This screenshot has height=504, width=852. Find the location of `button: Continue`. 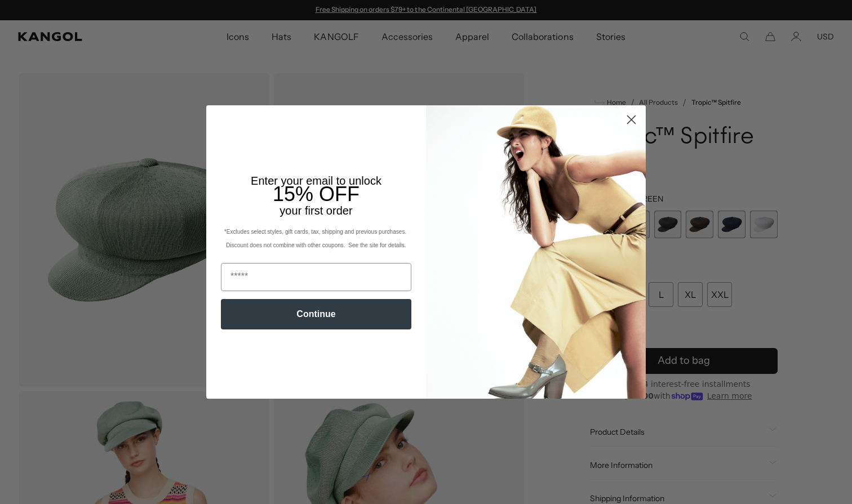

button: Continue is located at coordinates (316, 314).